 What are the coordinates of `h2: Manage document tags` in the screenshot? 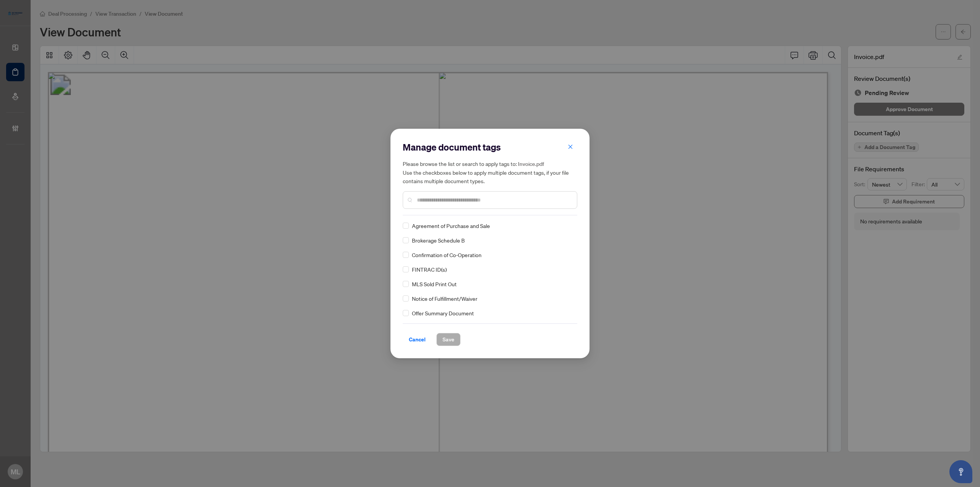 It's located at (490, 147).